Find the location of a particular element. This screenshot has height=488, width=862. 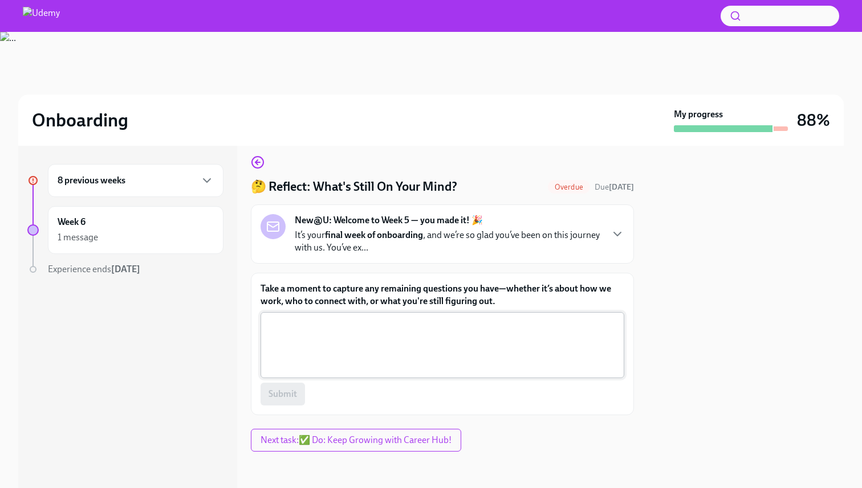

span: Due is located at coordinates (614, 187).